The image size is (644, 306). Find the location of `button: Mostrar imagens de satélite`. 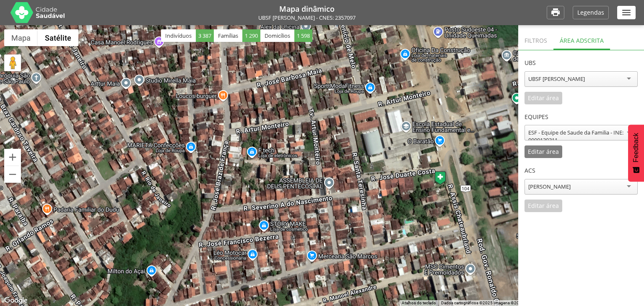

button: Mostrar imagens de satélite is located at coordinates (58, 38).